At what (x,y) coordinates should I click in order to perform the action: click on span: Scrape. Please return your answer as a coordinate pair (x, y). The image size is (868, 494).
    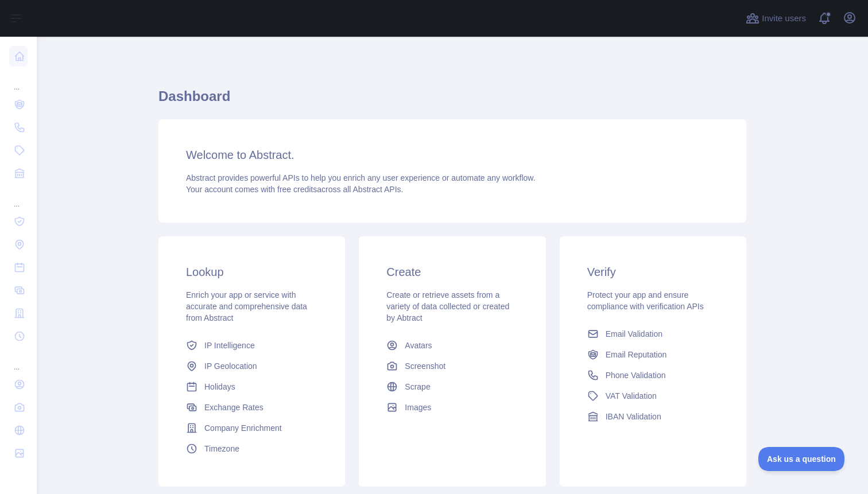
    Looking at the image, I should click on (417, 387).